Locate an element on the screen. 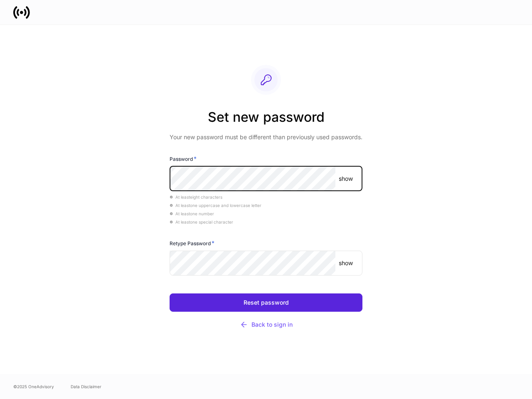 The image size is (532, 399). span: At least eight characters is located at coordinates (196, 197).